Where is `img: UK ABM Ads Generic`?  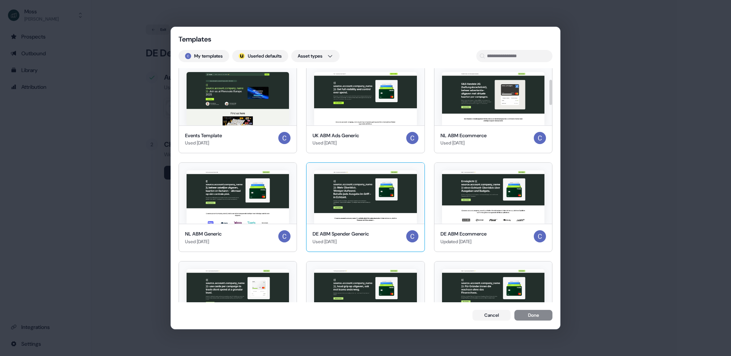
img: UK ABM Ads Generic is located at coordinates (365, 99).